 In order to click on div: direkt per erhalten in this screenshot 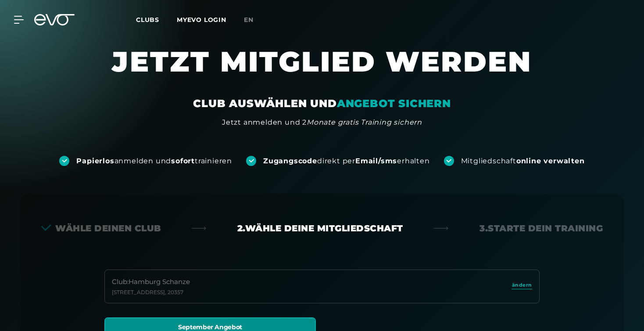, I will do `click(346, 161)`.